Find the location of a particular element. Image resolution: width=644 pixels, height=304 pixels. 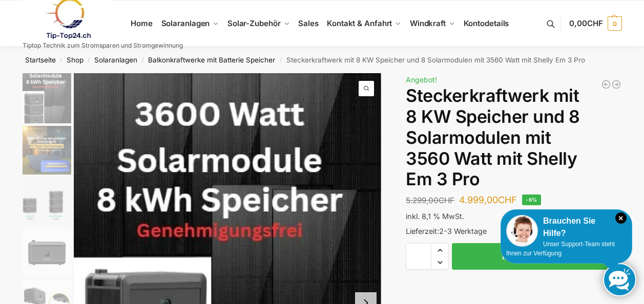

span: Kontakt & Anfahrt is located at coordinates (359, 23).